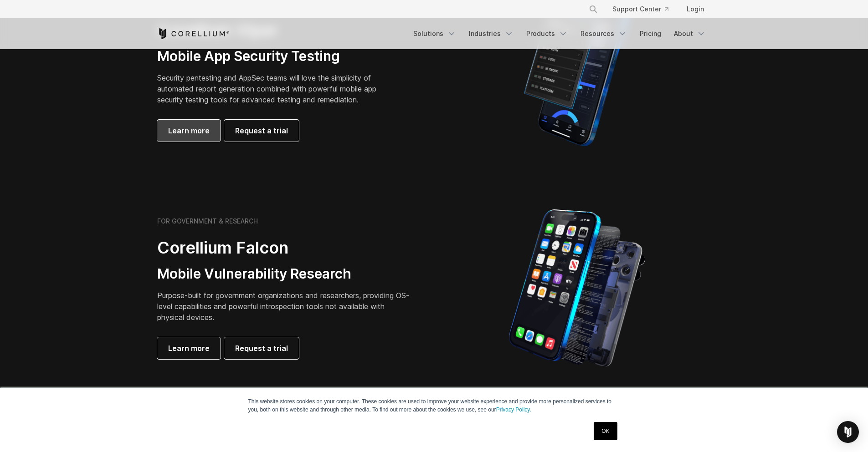 The height and width of the screenshot is (452, 868). I want to click on a: Industries, so click(491, 34).